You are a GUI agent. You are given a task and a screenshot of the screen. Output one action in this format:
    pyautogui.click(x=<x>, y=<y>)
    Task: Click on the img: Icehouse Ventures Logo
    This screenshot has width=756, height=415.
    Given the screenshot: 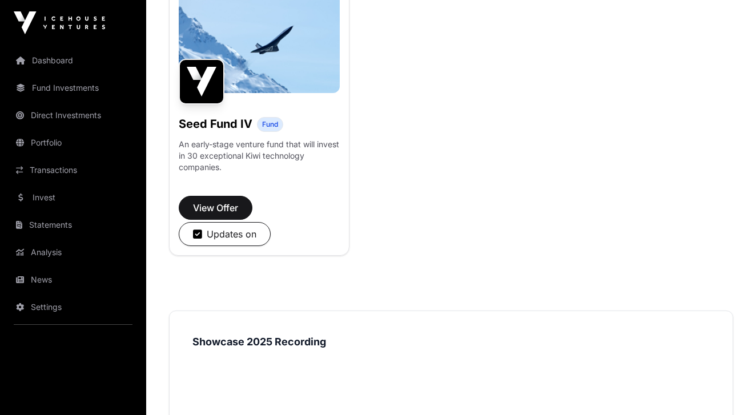 What is the action you would take?
    pyautogui.click(x=59, y=23)
    